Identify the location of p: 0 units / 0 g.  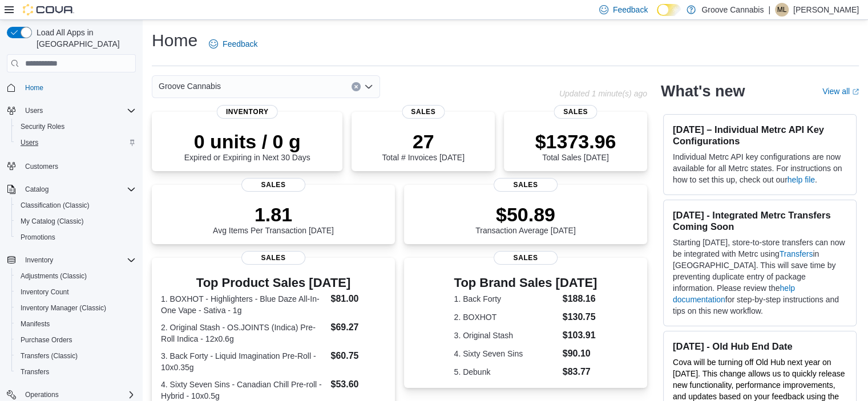
(247, 142).